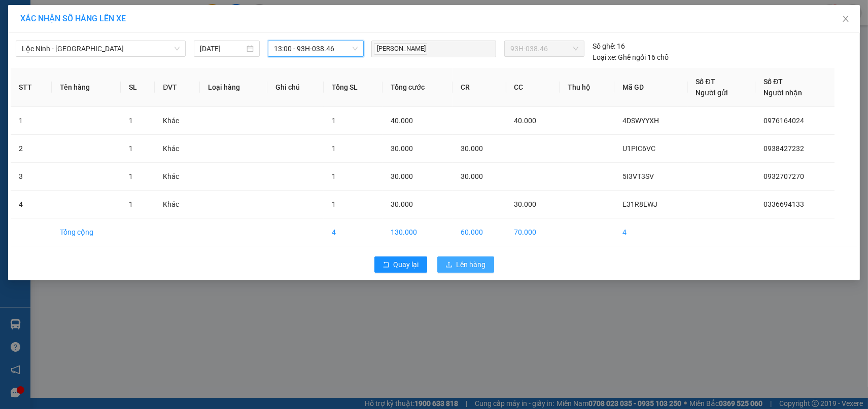  What do you see at coordinates (638, 148) in the screenshot?
I see `span: U1PIC6VC` at bounding box center [638, 148].